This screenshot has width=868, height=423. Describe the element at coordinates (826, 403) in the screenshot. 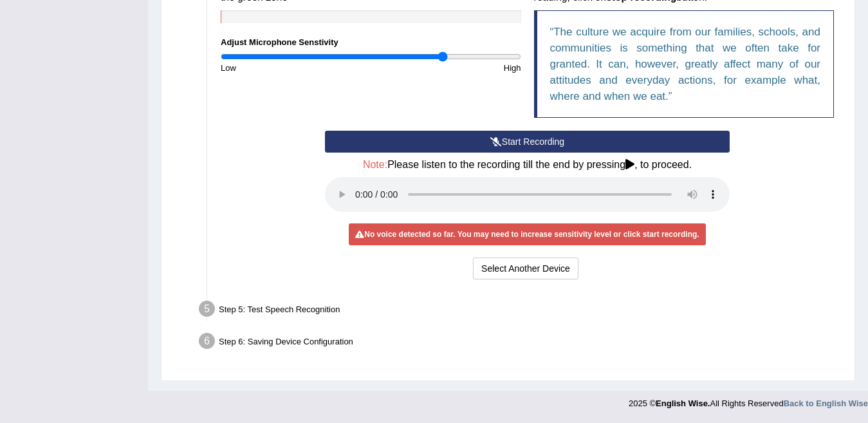

I see `strong: Back to English Wise` at that location.